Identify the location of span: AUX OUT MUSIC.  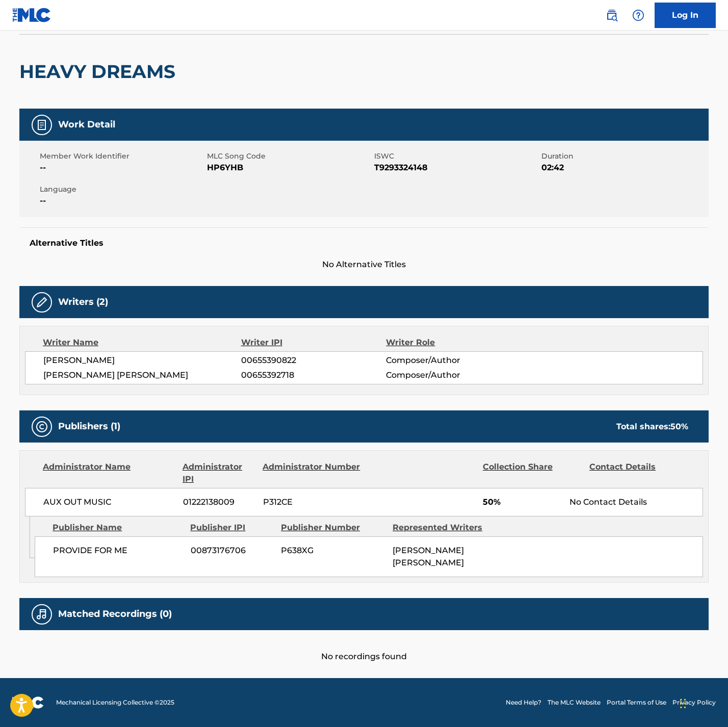
(109, 502).